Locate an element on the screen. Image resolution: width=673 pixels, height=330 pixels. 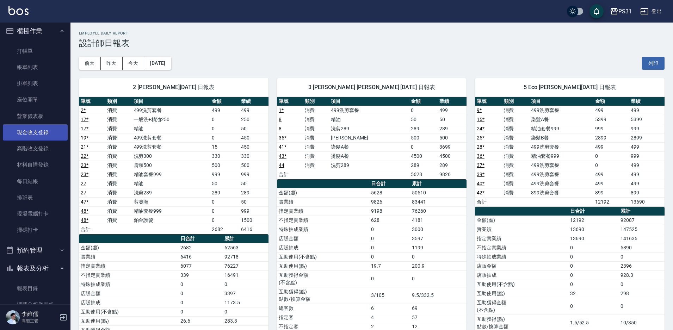
td: 洗剪300 is located at coordinates (171, 156).